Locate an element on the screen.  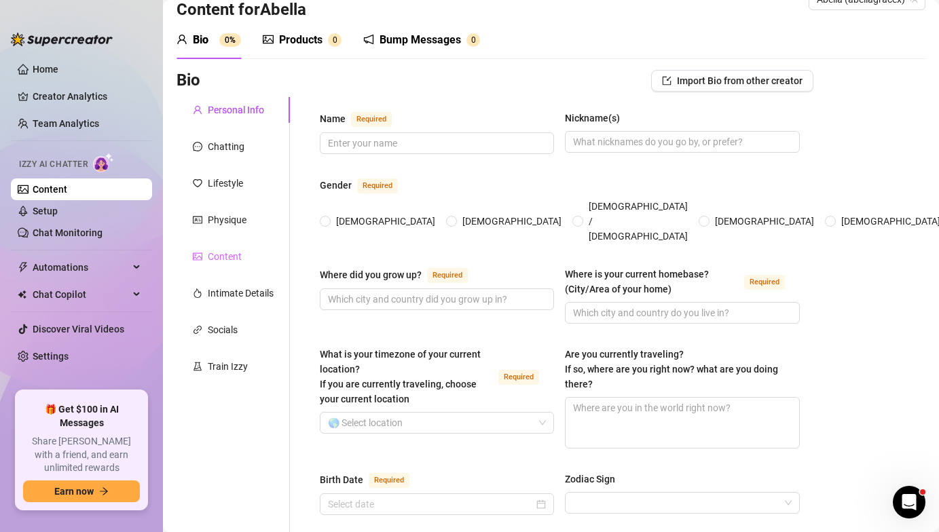
div: Lifestyle is located at coordinates (225, 183).